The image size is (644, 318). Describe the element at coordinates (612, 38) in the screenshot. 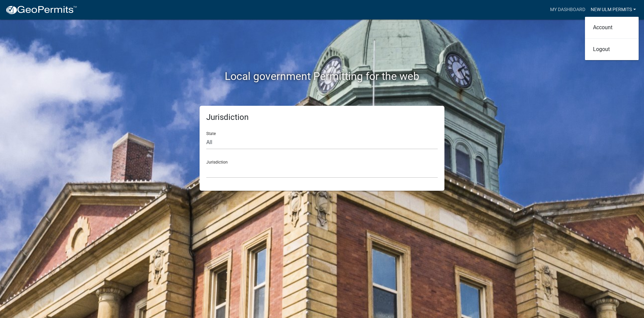

I see `div: New Ulm Permits` at that location.